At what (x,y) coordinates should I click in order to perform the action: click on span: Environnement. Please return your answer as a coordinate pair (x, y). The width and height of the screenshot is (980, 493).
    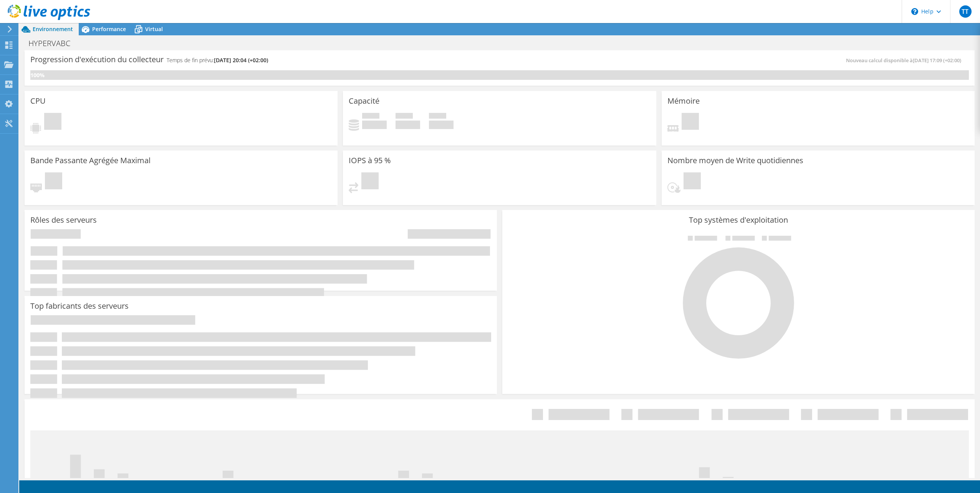
    Looking at the image, I should click on (53, 29).